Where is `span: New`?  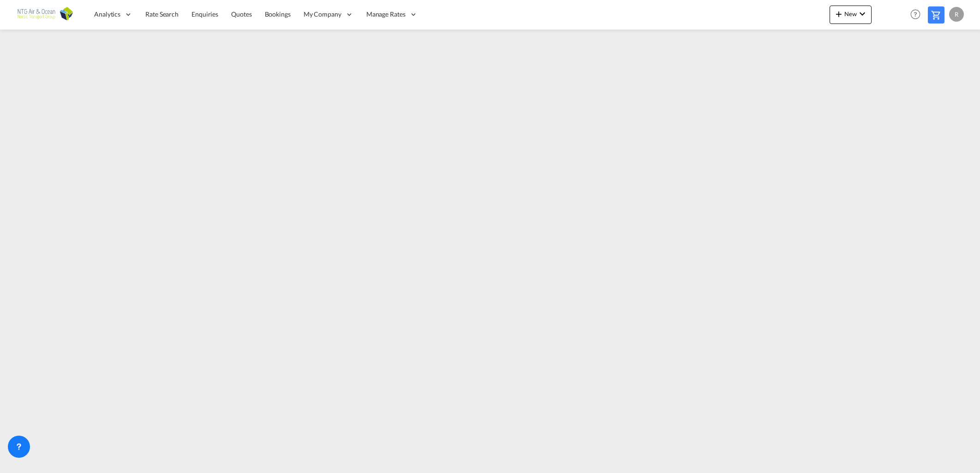
span: New is located at coordinates (850, 14).